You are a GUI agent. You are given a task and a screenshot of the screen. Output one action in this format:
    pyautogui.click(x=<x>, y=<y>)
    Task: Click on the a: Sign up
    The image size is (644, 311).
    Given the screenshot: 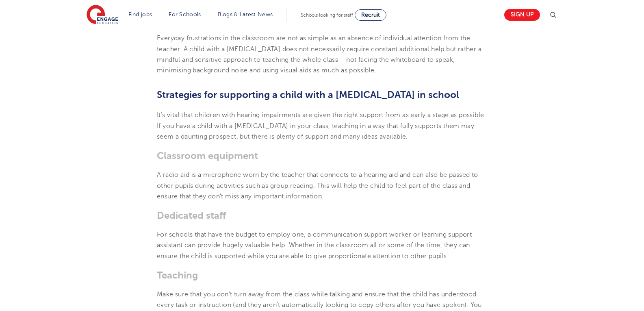 What is the action you would take?
    pyautogui.click(x=522, y=15)
    